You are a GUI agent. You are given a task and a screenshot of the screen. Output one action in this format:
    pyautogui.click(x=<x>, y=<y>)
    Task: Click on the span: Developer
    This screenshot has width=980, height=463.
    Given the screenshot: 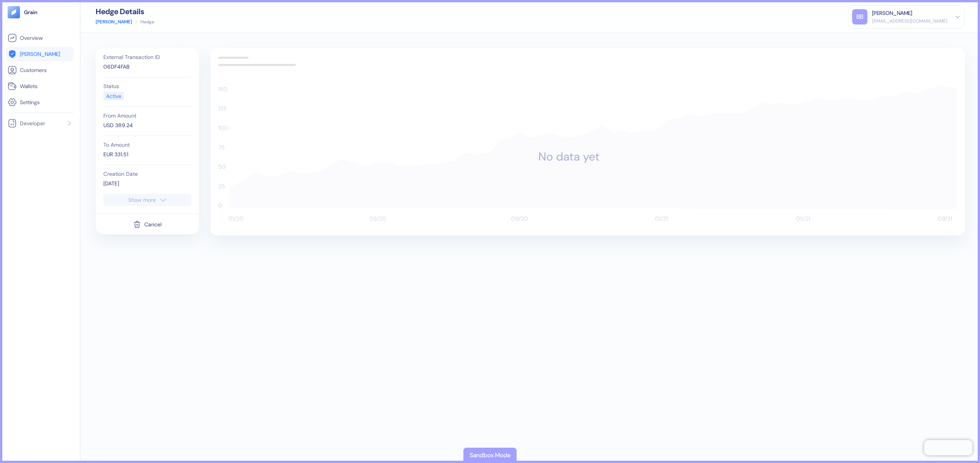 What is the action you would take?
    pyautogui.click(x=33, y=123)
    